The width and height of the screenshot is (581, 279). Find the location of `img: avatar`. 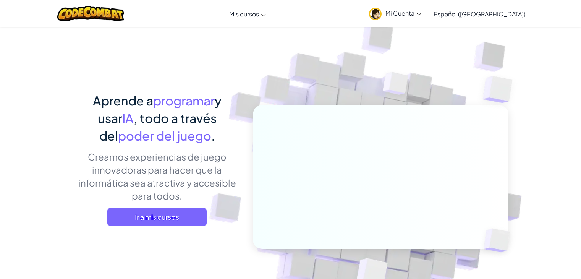

img: avatar is located at coordinates (375, 14).